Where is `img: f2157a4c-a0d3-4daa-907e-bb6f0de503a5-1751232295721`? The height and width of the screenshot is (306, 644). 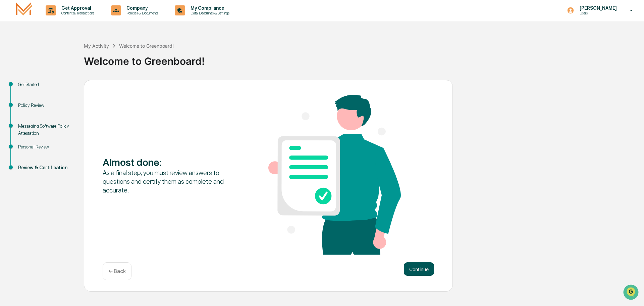
img: f2157a4c-a0d3-4daa-907e-bb6f0de503a5-1751232295721 is located at coordinates (8, 8).